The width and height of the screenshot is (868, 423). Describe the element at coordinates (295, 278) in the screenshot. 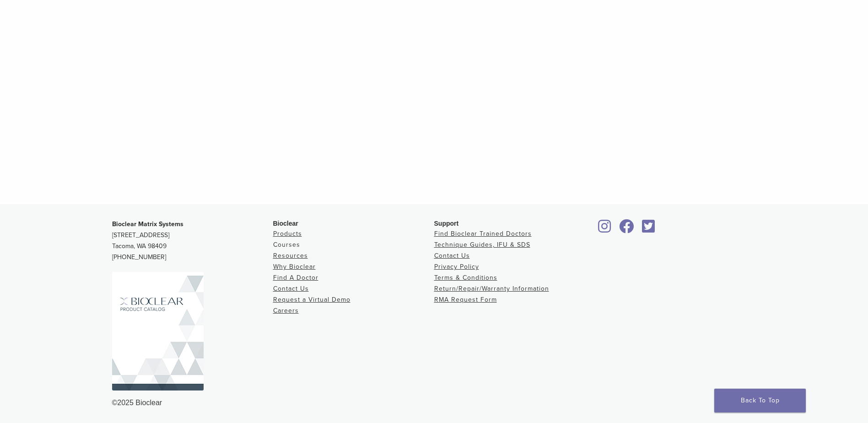

I see `a: Find A Doctor` at that location.